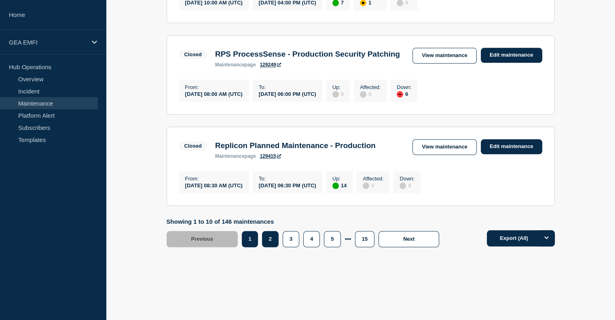  Describe the element at coordinates (202, 239) in the screenshot. I see `button: Previous` at that location.